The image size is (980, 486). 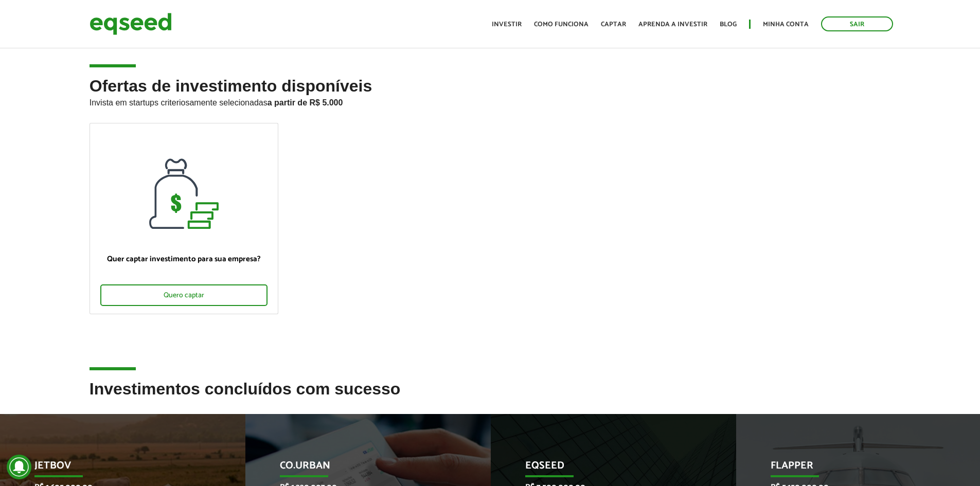 What do you see at coordinates (490, 100) in the screenshot?
I see `h2: Ofertas de investimento disponíveis` at bounding box center [490, 100].